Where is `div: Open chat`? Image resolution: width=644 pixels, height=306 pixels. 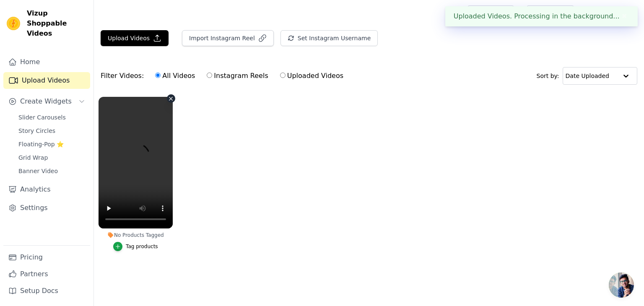
div: Open chat is located at coordinates (621, 285).